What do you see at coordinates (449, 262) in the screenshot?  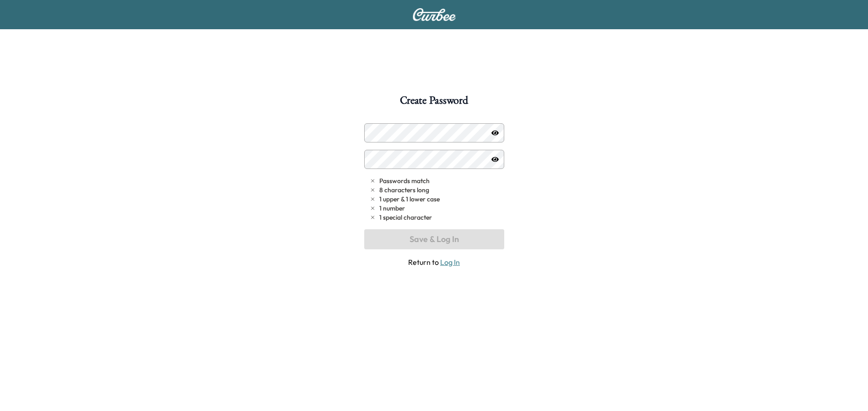 I see `a: Log In` at bounding box center [449, 262].